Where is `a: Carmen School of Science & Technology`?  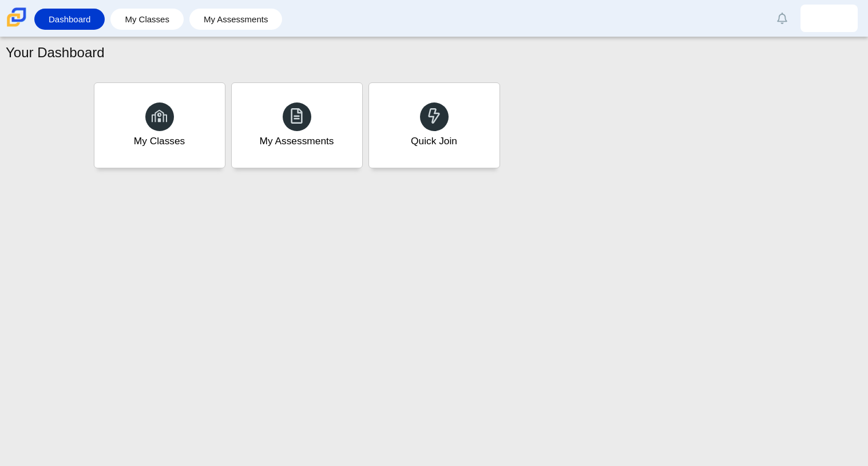 a: Carmen School of Science & Technology is located at coordinates (17, 26).